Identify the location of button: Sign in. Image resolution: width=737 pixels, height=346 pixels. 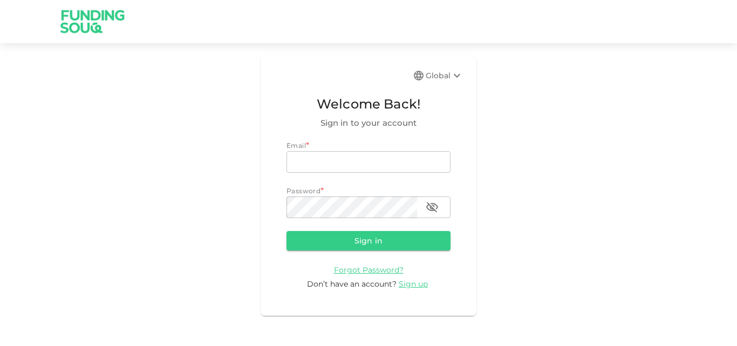
(368, 241).